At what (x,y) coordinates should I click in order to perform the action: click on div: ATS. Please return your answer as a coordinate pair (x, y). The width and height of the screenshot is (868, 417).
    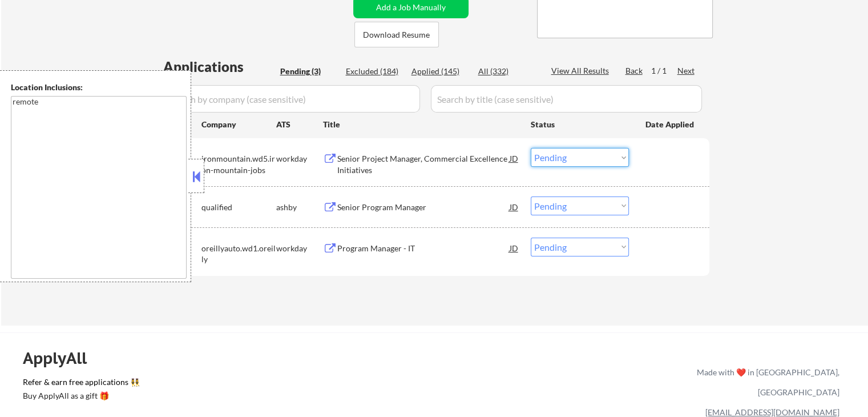
    Looking at the image, I should click on (299, 125).